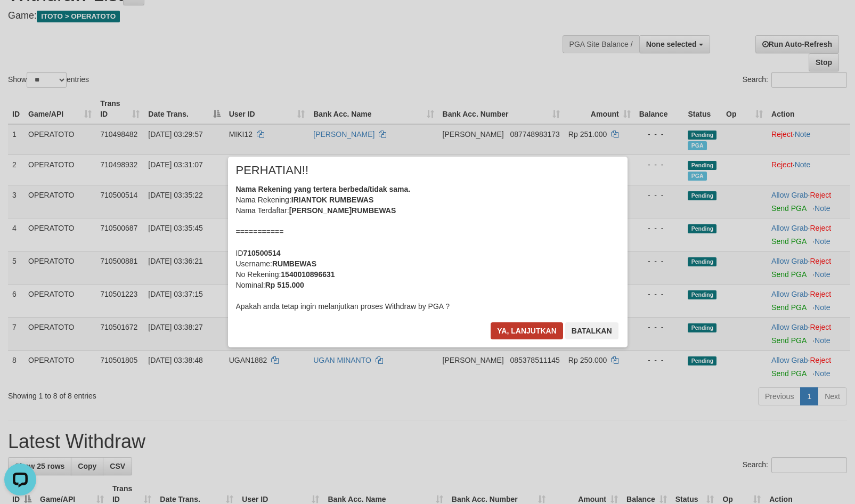 The width and height of the screenshot is (855, 504). Describe the element at coordinates (332, 200) in the screenshot. I see `b: IRIANTOK RUMBEWAS` at that location.